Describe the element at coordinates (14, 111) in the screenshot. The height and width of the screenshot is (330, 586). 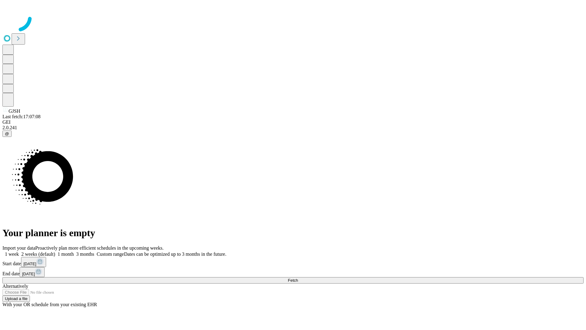
I see `span: GJSH` at that location.